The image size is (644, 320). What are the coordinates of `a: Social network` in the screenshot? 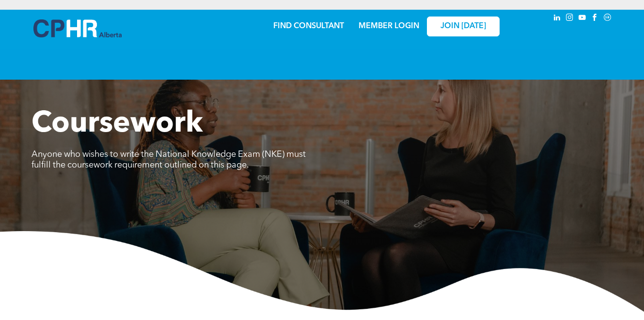 It's located at (608, 19).